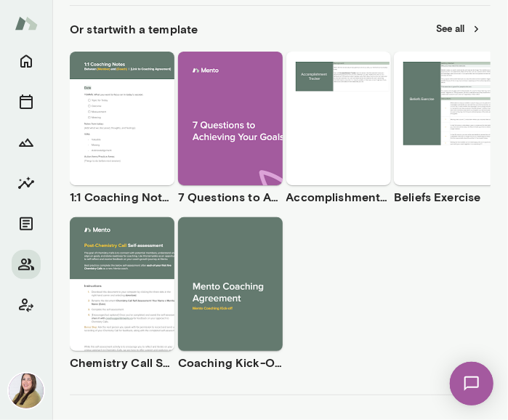 The width and height of the screenshot is (508, 420). Describe the element at coordinates (134, 29) in the screenshot. I see `h6: Or start with a template` at that location.